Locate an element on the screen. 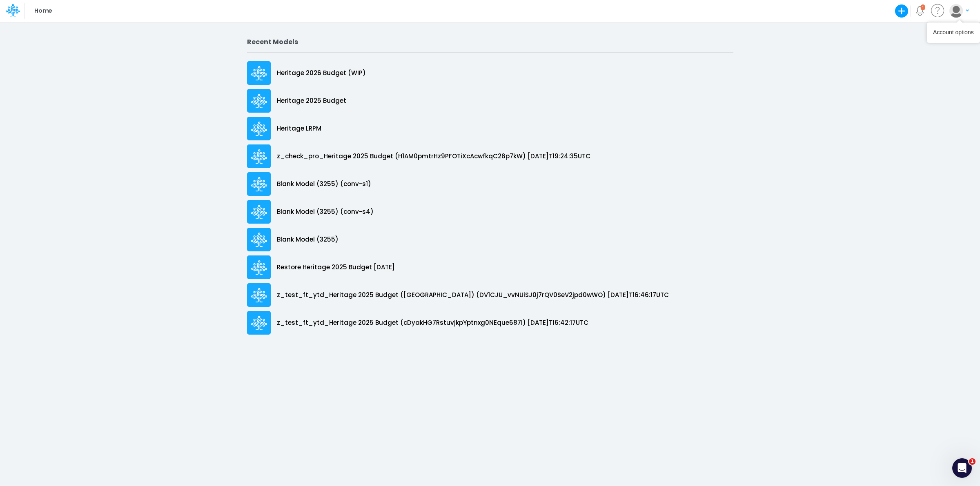 The height and width of the screenshot is (486, 980). p: Blank Model (3255) (conv-s1) is located at coordinates (324, 184).